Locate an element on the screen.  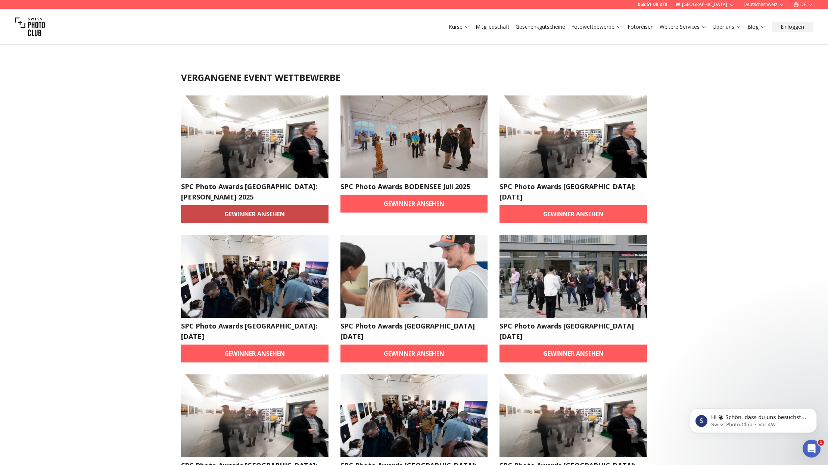
a: Über uns is located at coordinates (727, 27).